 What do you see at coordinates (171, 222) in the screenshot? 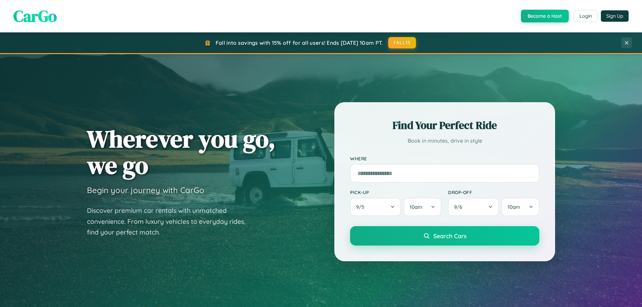
I see `p: Discover premium car rentals with unmatched convenience. From luxury vehicles to everyday rides, ...` at bounding box center [171, 222].